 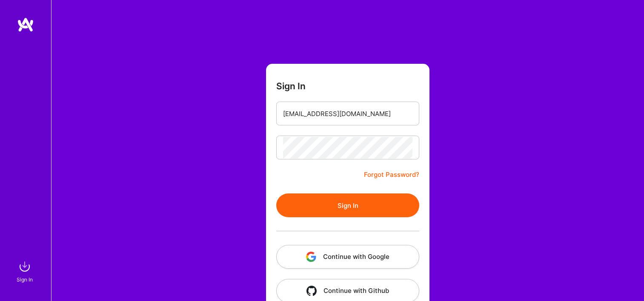 What do you see at coordinates (25, 279) in the screenshot?
I see `div: Sign In` at bounding box center [25, 279].